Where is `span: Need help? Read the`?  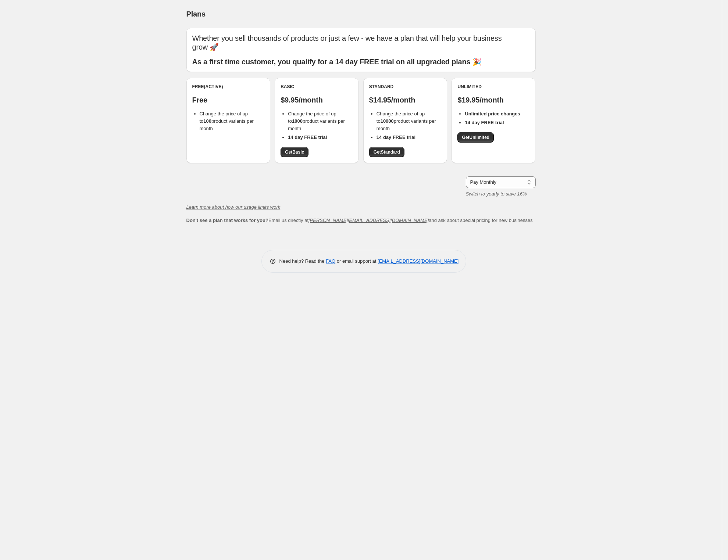
span: Need help? Read the is located at coordinates (302, 261).